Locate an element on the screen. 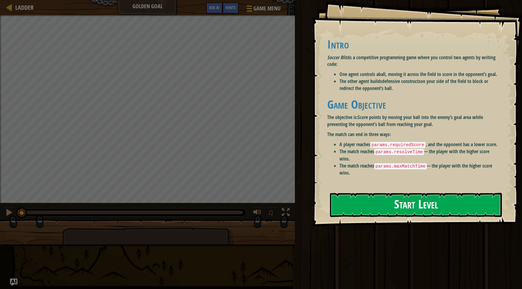 This screenshot has height=289, width=522. strong: Score points by moving your ball into the enemy’s goal area while preventing the opponent’s ball ... is located at coordinates (405, 120).